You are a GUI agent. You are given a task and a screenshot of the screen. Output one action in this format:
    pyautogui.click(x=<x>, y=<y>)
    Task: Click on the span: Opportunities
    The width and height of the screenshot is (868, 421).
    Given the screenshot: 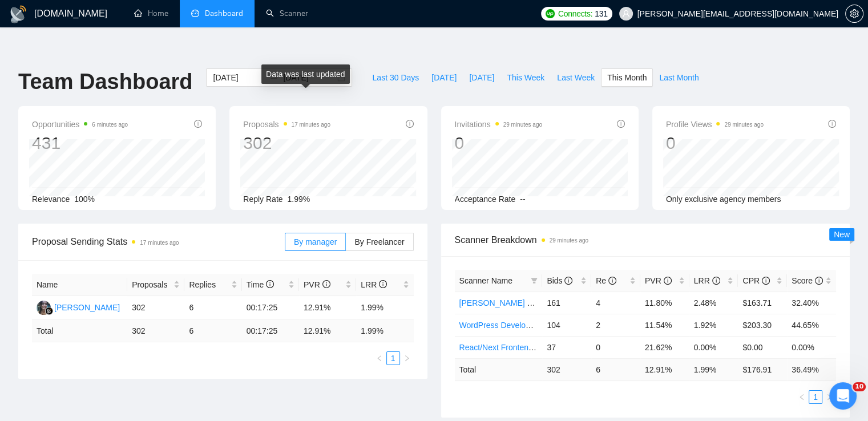 What is the action you would take?
    pyautogui.click(x=80, y=124)
    